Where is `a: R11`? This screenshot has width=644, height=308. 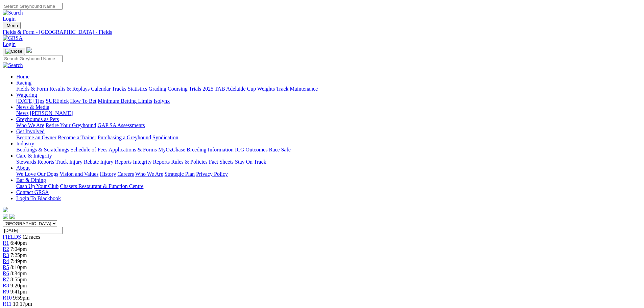 a: R11 is located at coordinates (7, 304).